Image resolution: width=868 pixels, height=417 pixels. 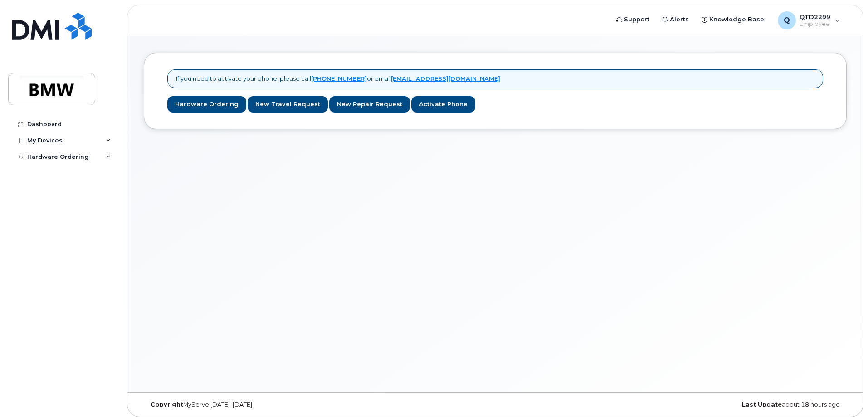 I want to click on p: If you need to activate your phone, please call or email, so click(x=338, y=79).